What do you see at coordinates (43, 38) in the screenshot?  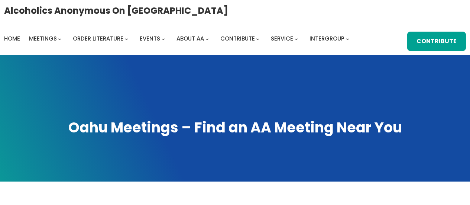 I see `span: Meetings` at bounding box center [43, 38].